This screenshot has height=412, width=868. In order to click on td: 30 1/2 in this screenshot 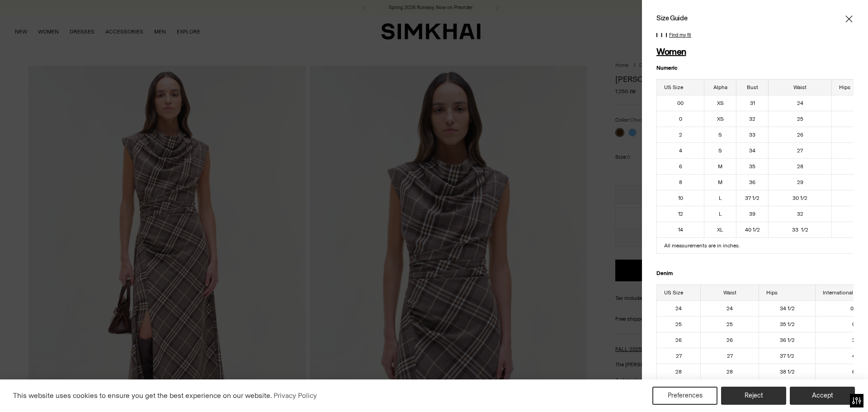, I will do `click(800, 197)`.